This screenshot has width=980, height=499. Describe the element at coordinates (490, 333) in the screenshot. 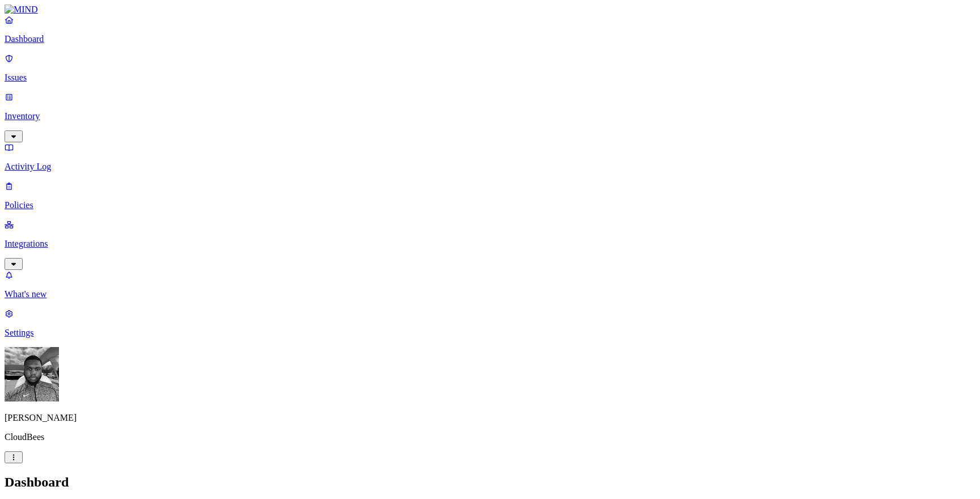

I see `p: Settings` at that location.